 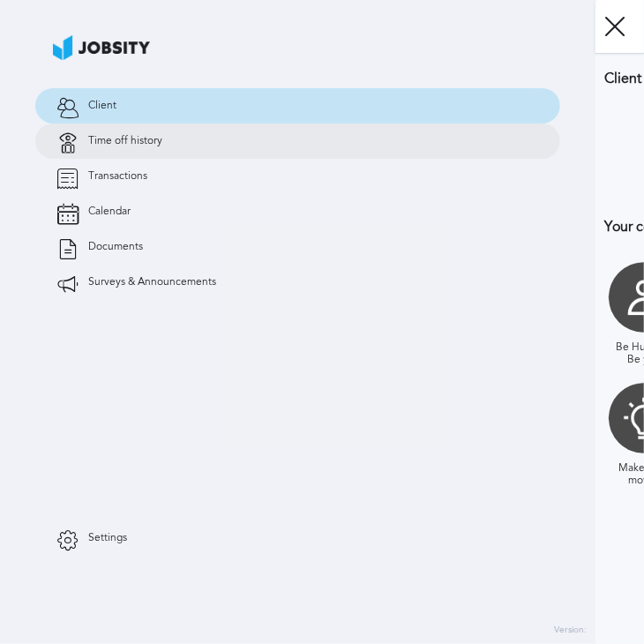 I want to click on a: Settings, so click(x=298, y=538).